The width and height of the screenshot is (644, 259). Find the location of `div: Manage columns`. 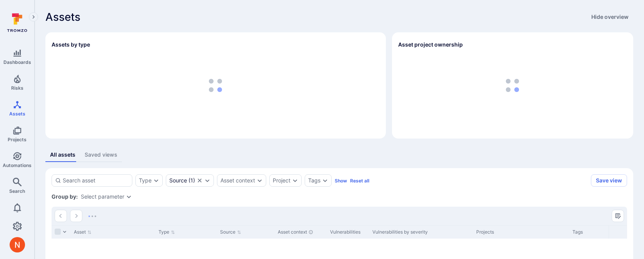

div: Manage columns is located at coordinates (618, 216).